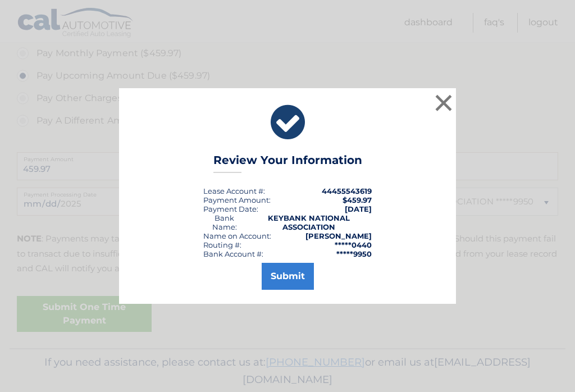 This screenshot has width=575, height=392. Describe the element at coordinates (309, 222) in the screenshot. I see `strong: KEYBANK NATIONAL ASSOCIATION` at that location.